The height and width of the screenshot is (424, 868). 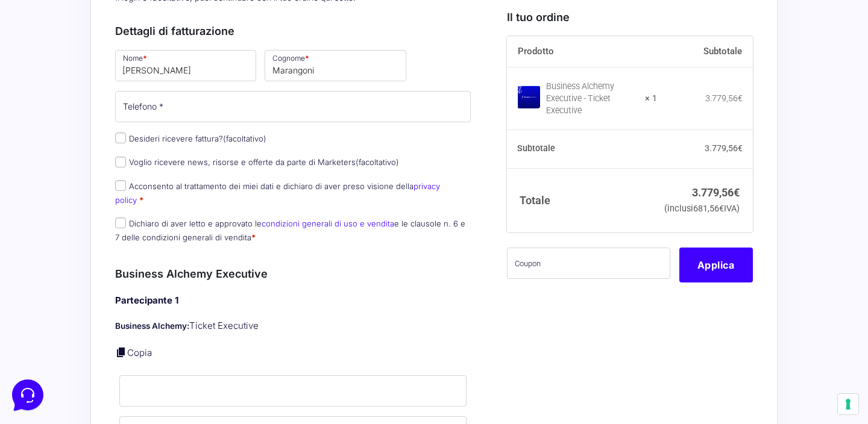 What do you see at coordinates (56, 155) in the screenshot?
I see `span: Trova una risposta` at bounding box center [56, 155].